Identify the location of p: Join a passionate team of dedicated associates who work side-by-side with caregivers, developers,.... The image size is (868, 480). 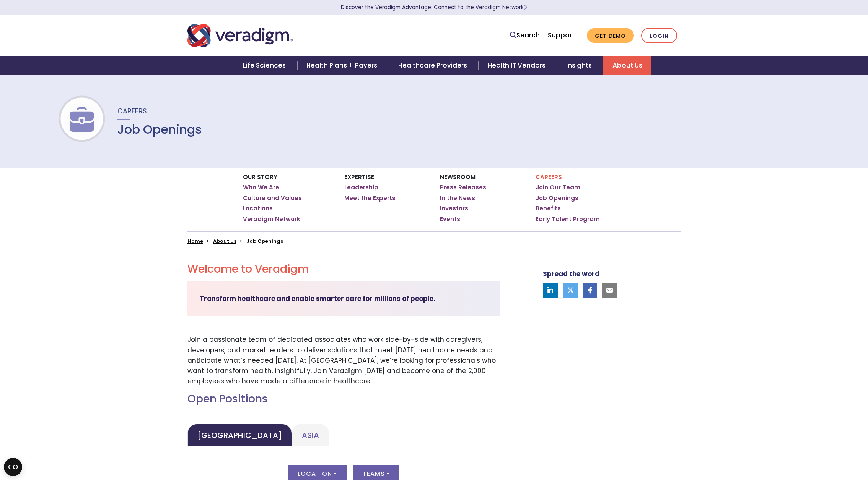
(343, 360).